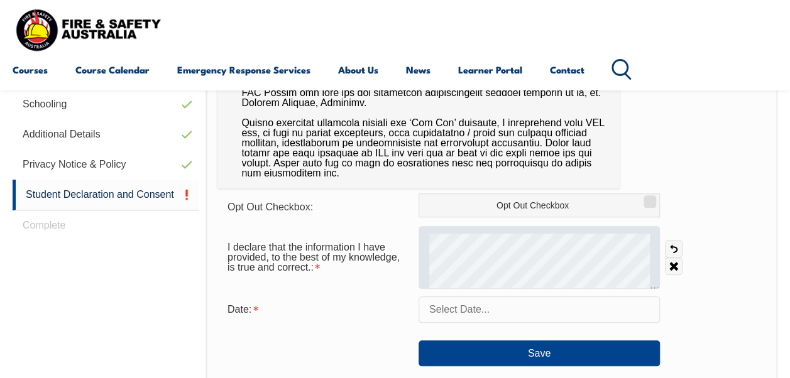  Describe the element at coordinates (318, 258) in the screenshot. I see `div: I declare that the information I have provided, to the best of my knowledge, is true and correct....` at that location.